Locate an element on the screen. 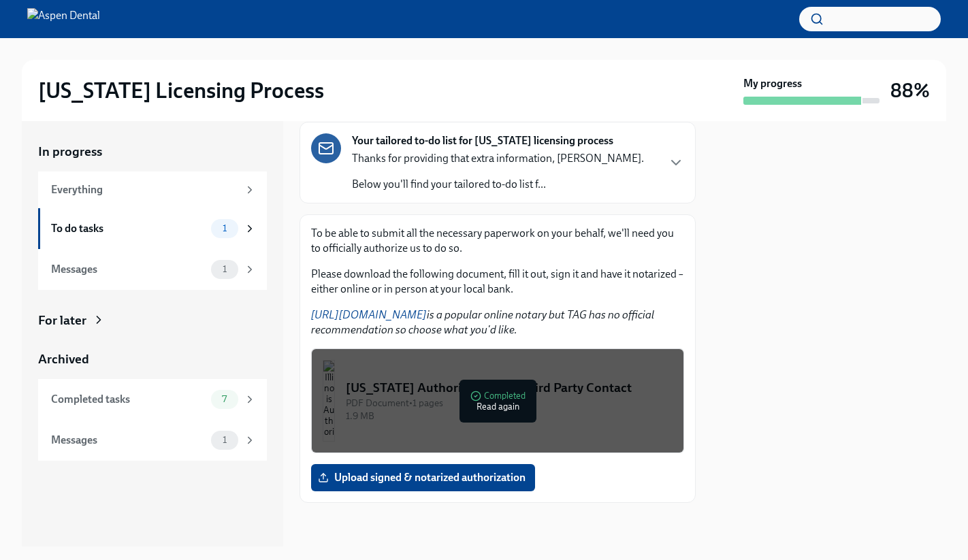  div: 1.9 MB is located at coordinates (509, 416).